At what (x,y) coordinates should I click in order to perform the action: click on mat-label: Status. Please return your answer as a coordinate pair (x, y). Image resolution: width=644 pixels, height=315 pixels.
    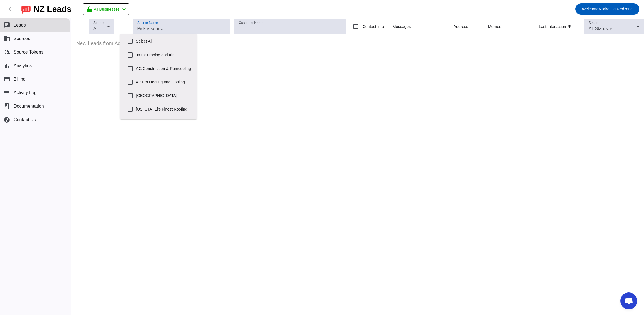
    Looking at the image, I should click on (594, 23).